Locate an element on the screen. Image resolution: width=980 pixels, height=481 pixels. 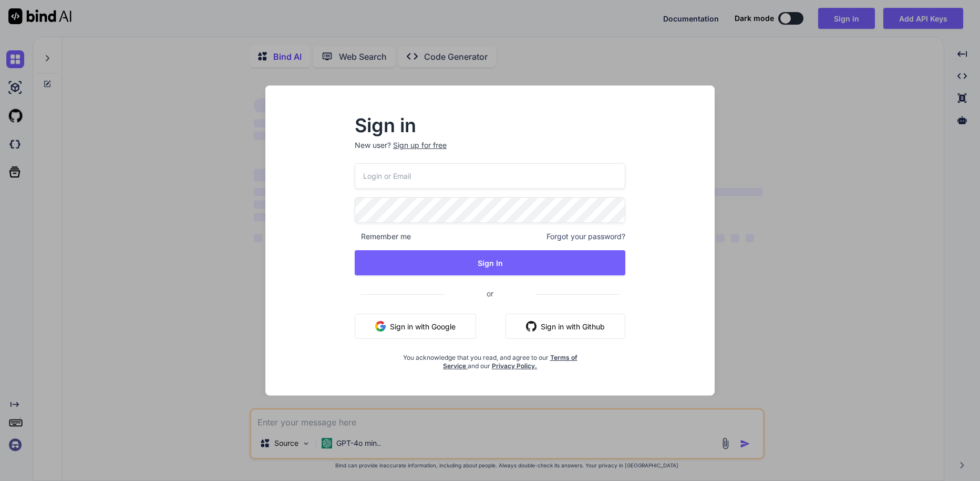
div: Sign up for free is located at coordinates (420, 146).